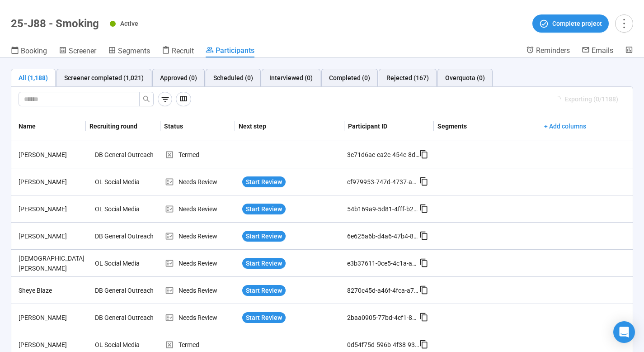 The image size is (644, 352). I want to click on span: Booking, so click(34, 51).